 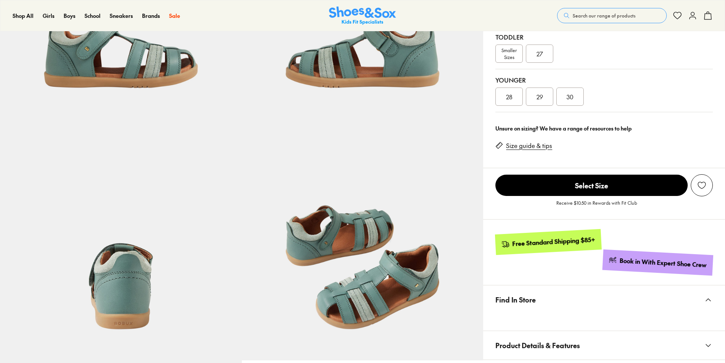 I want to click on span: Sneakers, so click(x=121, y=16).